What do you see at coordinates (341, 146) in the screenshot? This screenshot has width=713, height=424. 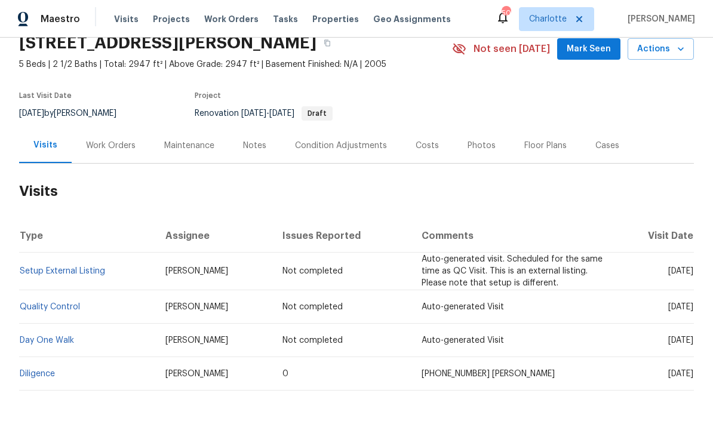 I see `div: Condition Adjustments` at bounding box center [341, 146].